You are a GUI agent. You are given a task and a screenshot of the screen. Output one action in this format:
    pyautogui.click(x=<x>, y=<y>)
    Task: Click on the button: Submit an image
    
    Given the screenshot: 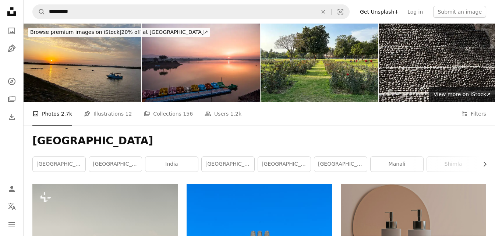 What is the action you would take?
    pyautogui.click(x=460, y=12)
    